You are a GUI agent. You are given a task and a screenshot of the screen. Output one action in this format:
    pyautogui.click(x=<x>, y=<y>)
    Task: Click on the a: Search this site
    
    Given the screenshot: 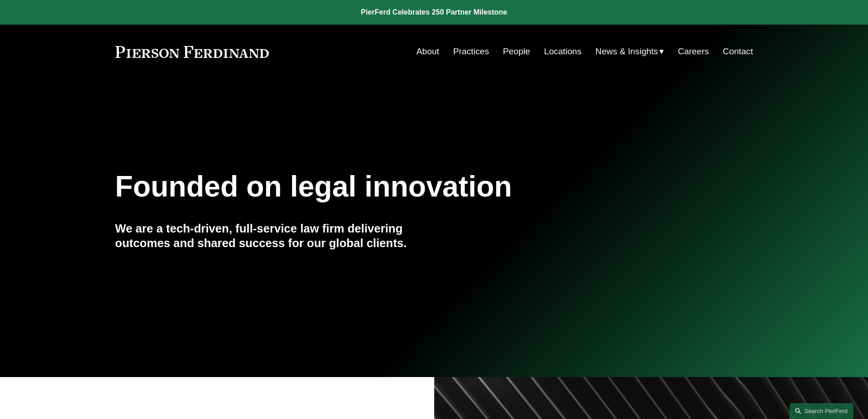 What is the action you would take?
    pyautogui.click(x=821, y=410)
    